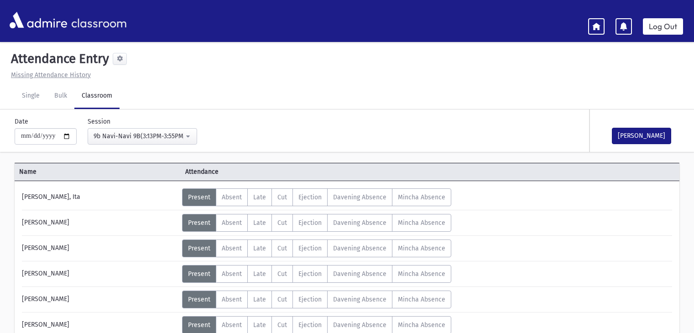 The height and width of the screenshot is (333, 694). I want to click on button: 9b Navi-Navi 9B(3:13PM-3:55PM), so click(142, 136).